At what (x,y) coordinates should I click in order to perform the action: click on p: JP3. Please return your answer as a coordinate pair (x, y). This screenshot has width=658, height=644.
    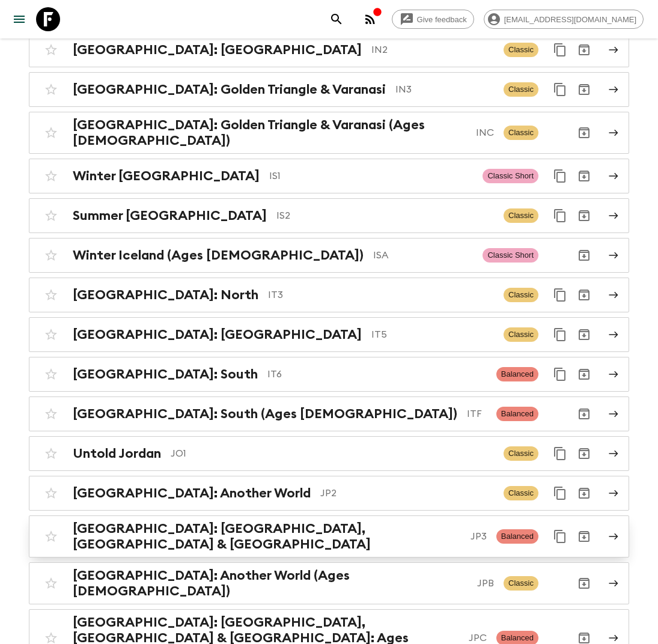
    Looking at the image, I should click on (478, 536).